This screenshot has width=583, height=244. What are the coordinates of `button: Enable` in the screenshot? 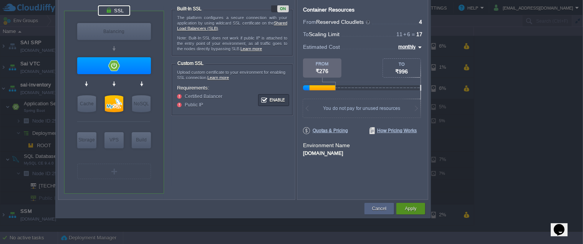 It's located at (274, 100).